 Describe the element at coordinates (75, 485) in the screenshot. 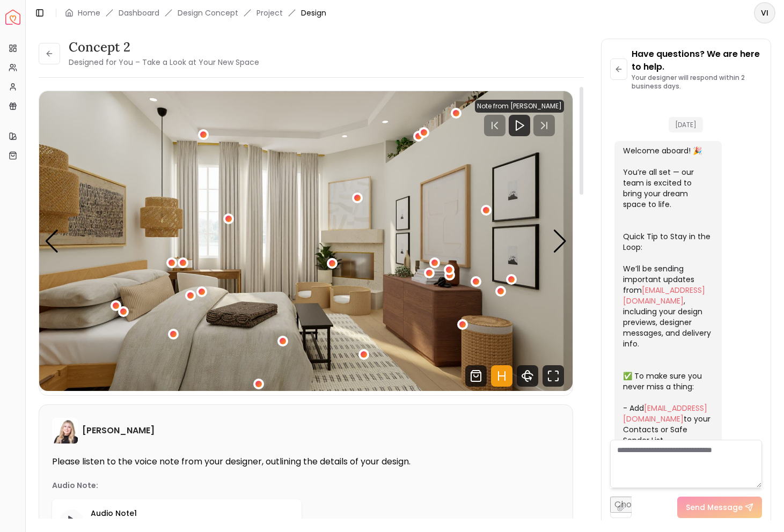

I see `p: Audio Note:` at that location.